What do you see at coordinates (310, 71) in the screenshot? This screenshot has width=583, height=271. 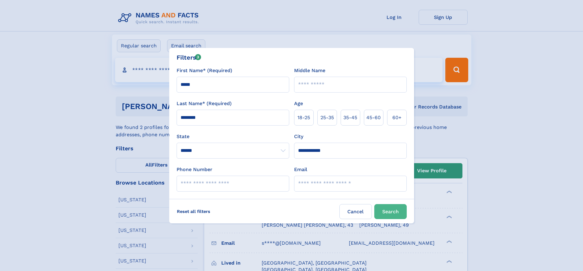 I see `label: Middle Name` at bounding box center [310, 71].